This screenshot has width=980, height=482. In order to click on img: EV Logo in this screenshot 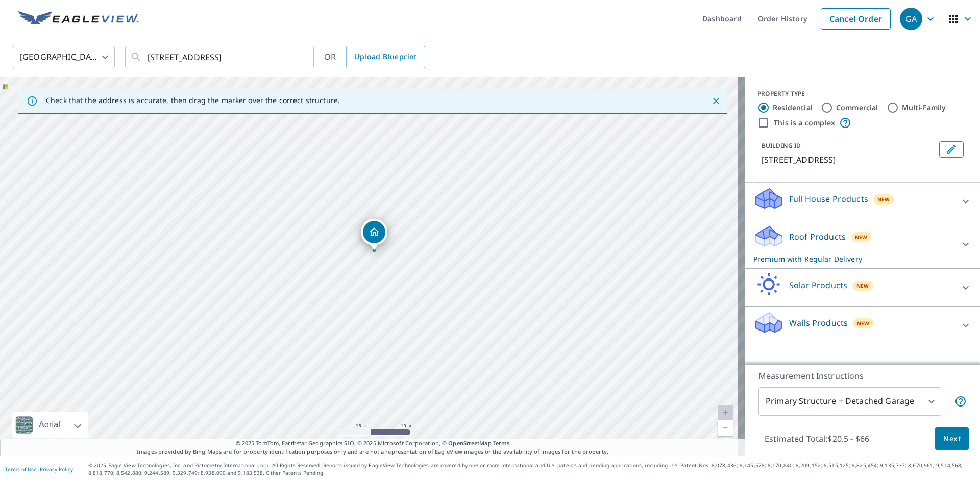, I will do `click(79, 19)`.